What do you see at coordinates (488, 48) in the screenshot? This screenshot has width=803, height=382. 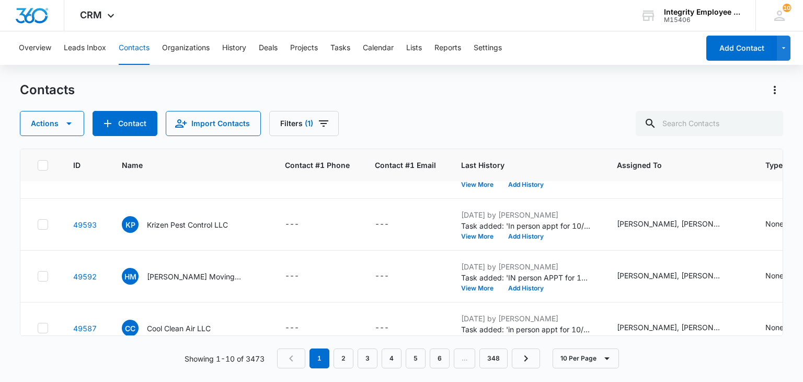 I see `button: Settings` at bounding box center [488, 48].